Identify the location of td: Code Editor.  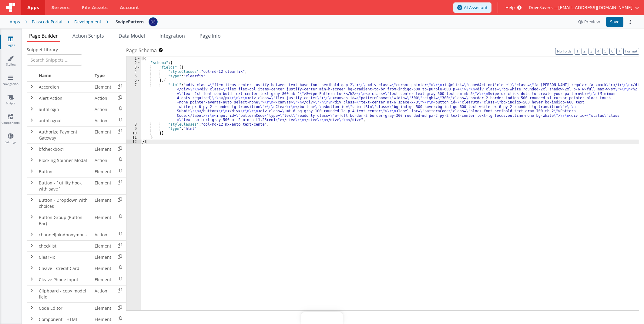
(64, 308).